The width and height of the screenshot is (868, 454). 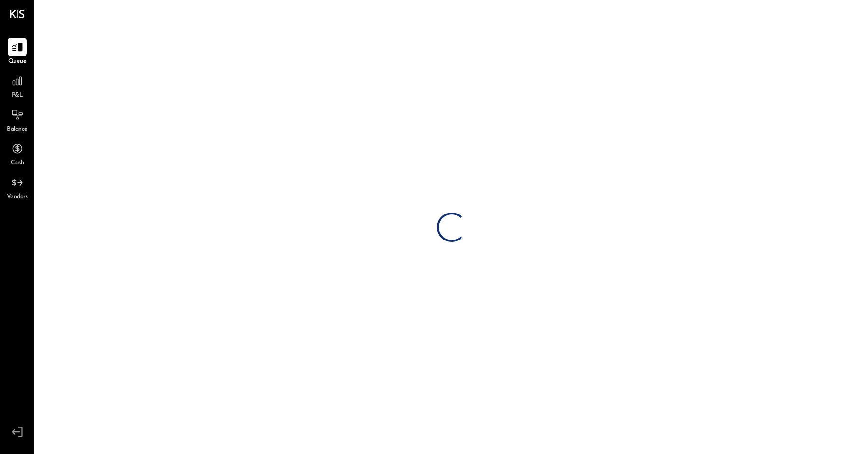 I want to click on span: Vendors, so click(x=17, y=197).